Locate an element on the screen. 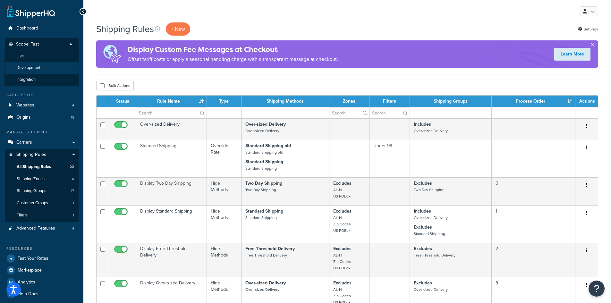 The height and width of the screenshot is (303, 611). strong: Free Threshold Delivery is located at coordinates (270, 249).